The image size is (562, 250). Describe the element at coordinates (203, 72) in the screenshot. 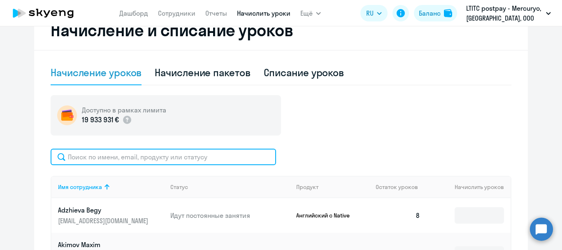

I see `div: Начисление пакетов` at that location.